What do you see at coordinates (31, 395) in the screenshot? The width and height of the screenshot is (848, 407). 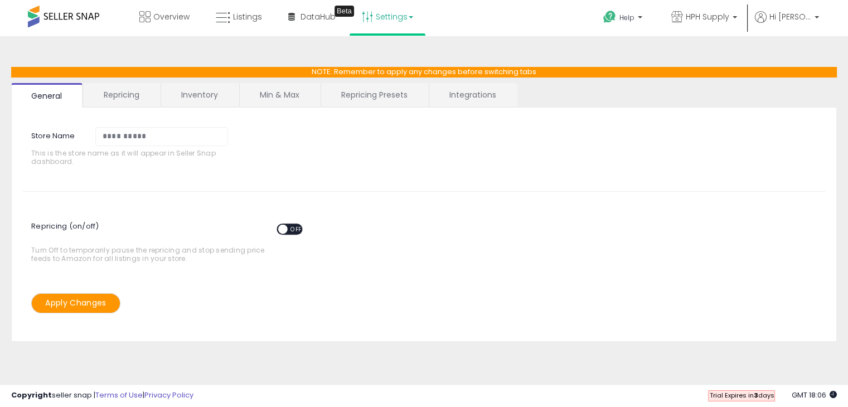 I see `strong: Copyright` at bounding box center [31, 395].